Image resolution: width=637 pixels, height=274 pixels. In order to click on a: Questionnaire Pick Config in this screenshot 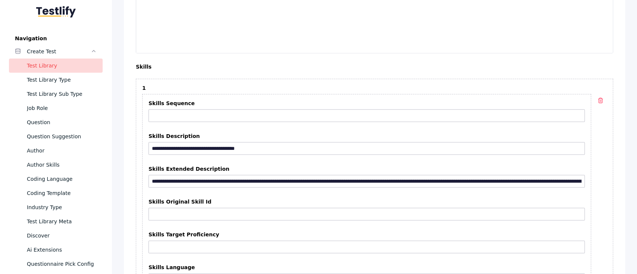, I will do `click(56, 264)`.